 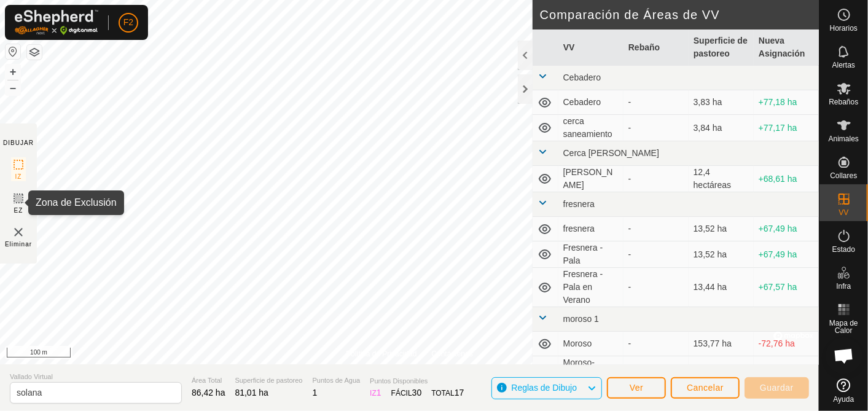 I want to click on span: 86,42 ha, so click(x=208, y=393).